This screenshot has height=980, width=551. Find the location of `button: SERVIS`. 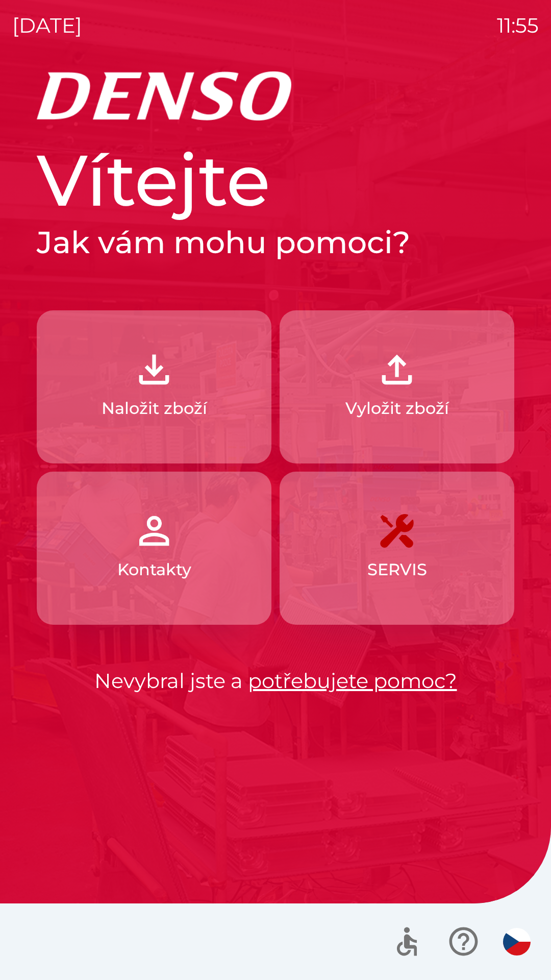

button: SERVIS is located at coordinates (397, 549).